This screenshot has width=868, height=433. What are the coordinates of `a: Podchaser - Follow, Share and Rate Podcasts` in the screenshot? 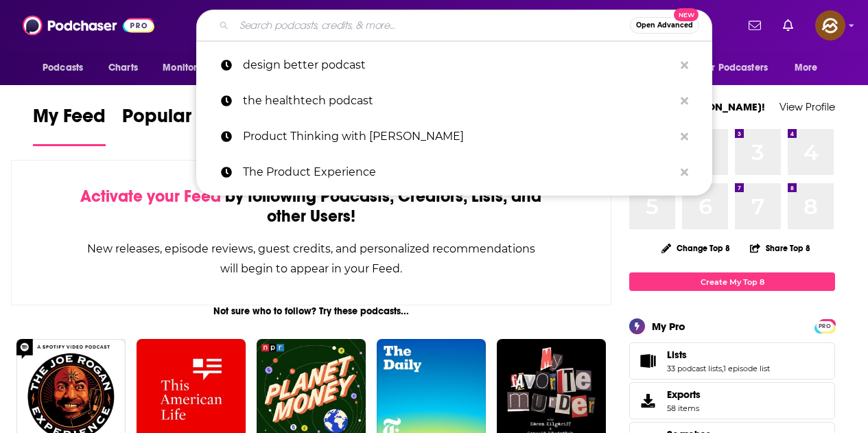 It's located at (88, 25).